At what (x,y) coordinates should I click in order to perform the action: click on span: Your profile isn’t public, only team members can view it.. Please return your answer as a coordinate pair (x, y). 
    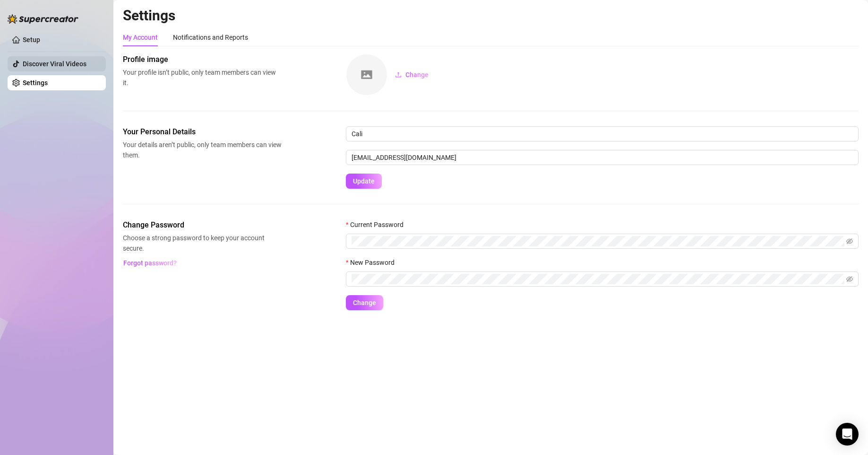
    Looking at the image, I should click on (202, 77).